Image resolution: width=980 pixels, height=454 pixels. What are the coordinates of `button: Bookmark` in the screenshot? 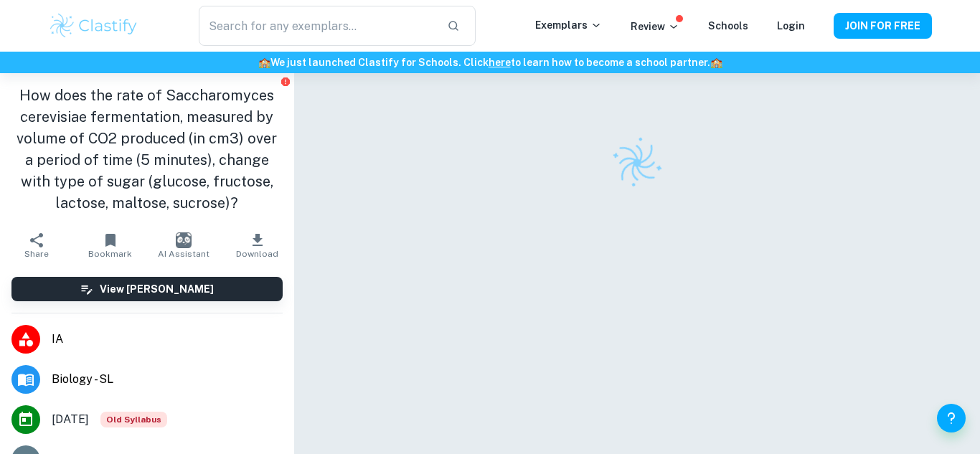 It's located at (110, 246).